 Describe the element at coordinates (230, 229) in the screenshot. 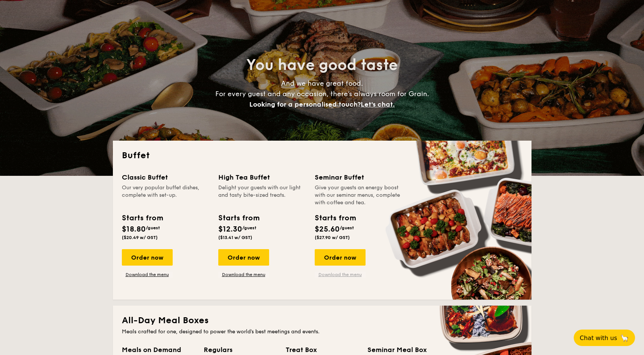

I see `span: $12.30` at that location.